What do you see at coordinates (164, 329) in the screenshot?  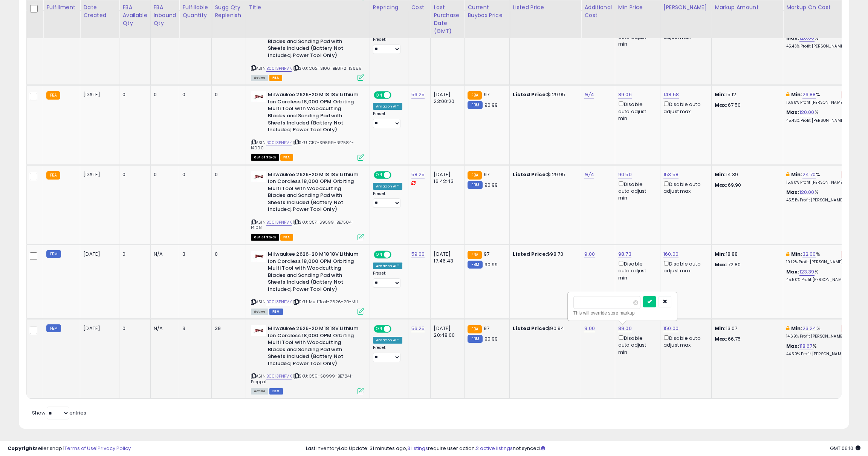 I see `div: N/A` at bounding box center [164, 329].